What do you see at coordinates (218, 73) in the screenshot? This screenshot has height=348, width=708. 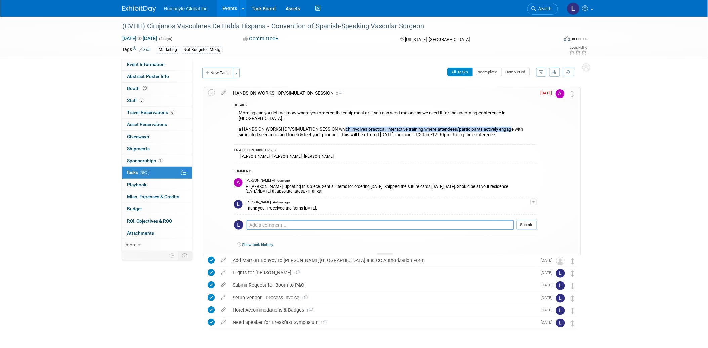 I see `button: New Task` at bounding box center [218, 73].